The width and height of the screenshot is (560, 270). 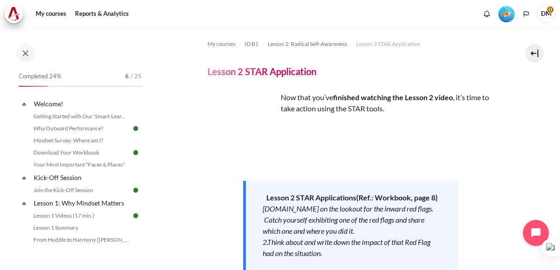 I want to click on h4: Lesson 2 STAR Application, so click(x=262, y=71).